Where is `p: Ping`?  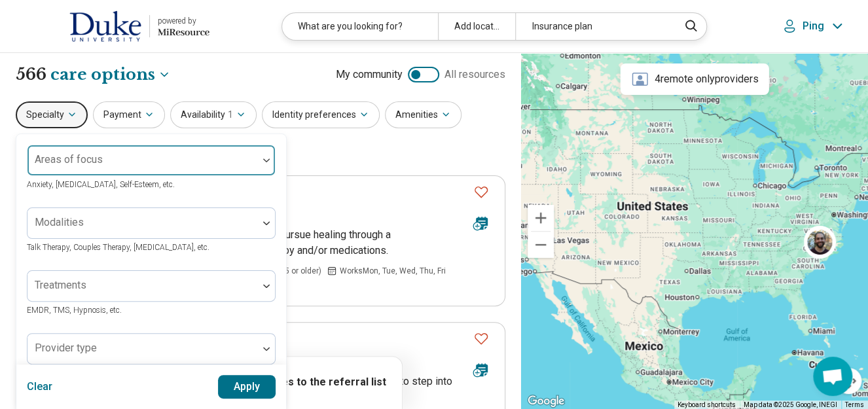 p: Ping is located at coordinates (813, 26).